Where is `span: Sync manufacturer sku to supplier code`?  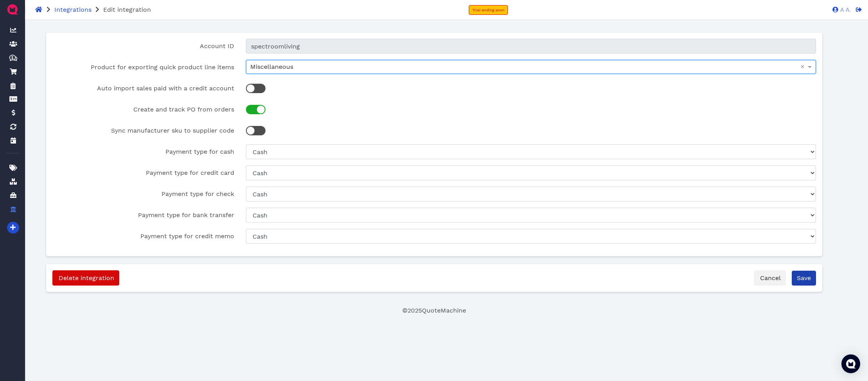
span: Sync manufacturer sku to supplier code is located at coordinates (172, 130).